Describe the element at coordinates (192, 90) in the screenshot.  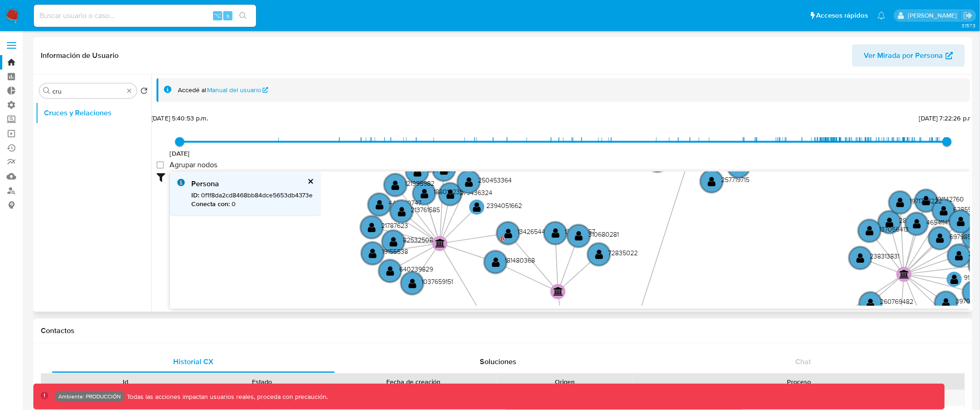
I see `span: Accedé al` at that location.